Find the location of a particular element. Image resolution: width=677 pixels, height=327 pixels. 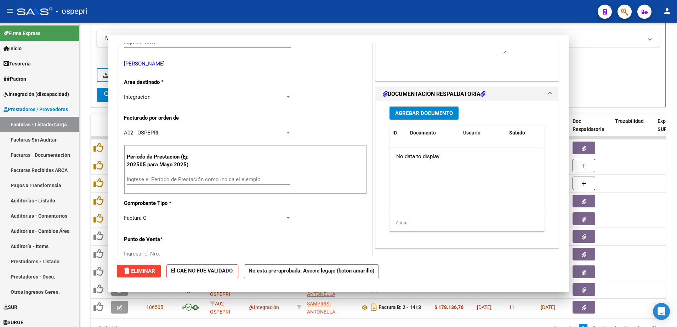

p: Area destinado * is located at coordinates (160, 82).